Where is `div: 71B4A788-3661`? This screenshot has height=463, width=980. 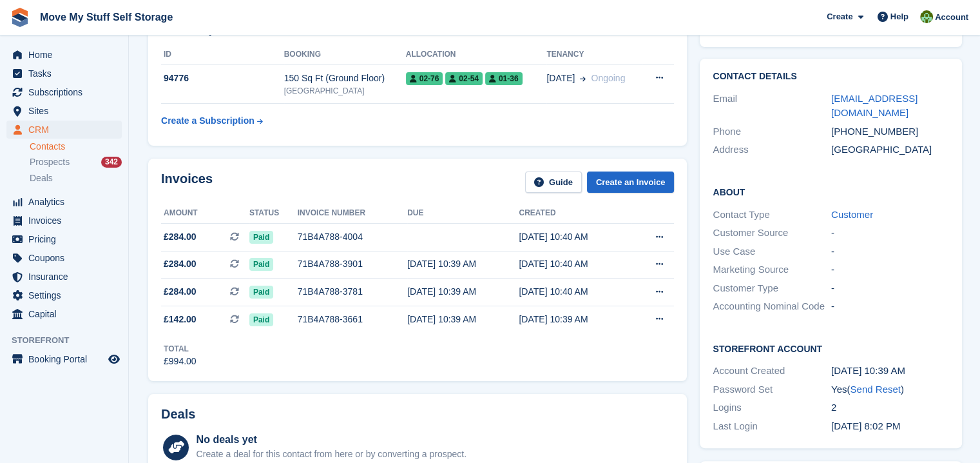
div: 71B4A788-3661 is located at coordinates (353, 319).